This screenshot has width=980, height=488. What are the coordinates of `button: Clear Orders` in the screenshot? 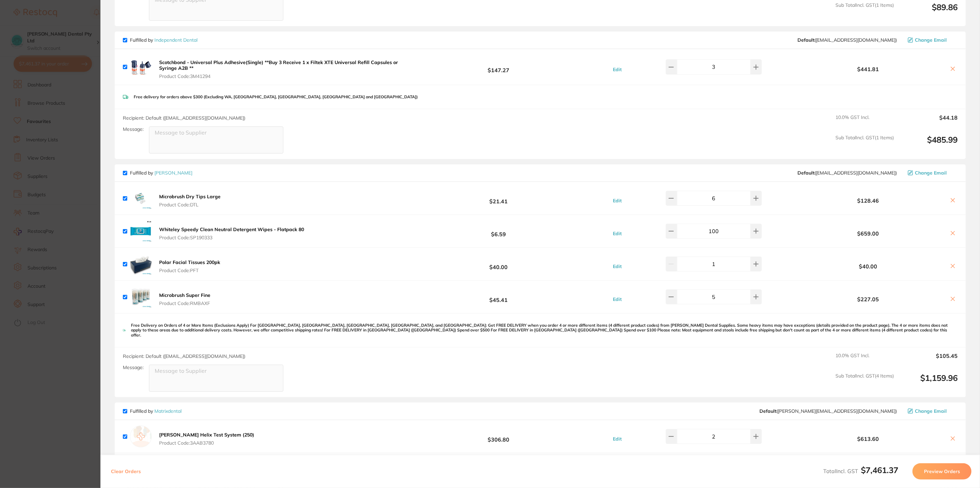 It's located at (126, 472).